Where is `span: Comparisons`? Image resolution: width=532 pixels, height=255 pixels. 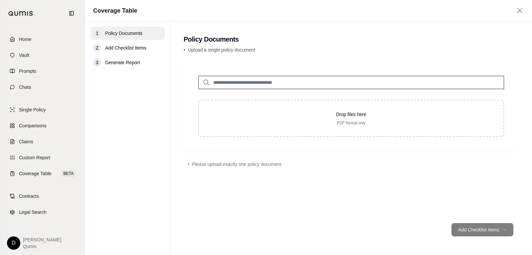 span: Comparisons is located at coordinates (33, 126).